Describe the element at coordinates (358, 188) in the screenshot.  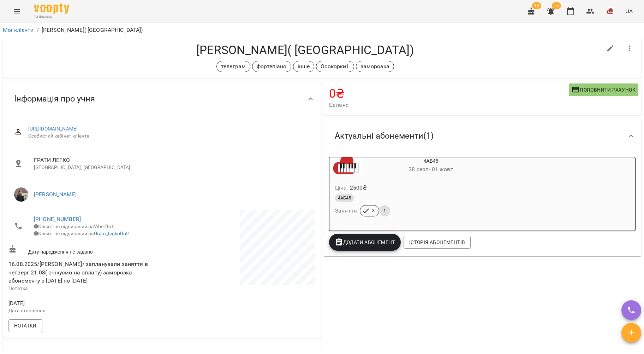
I see `p: 2500 ₴` at that location.